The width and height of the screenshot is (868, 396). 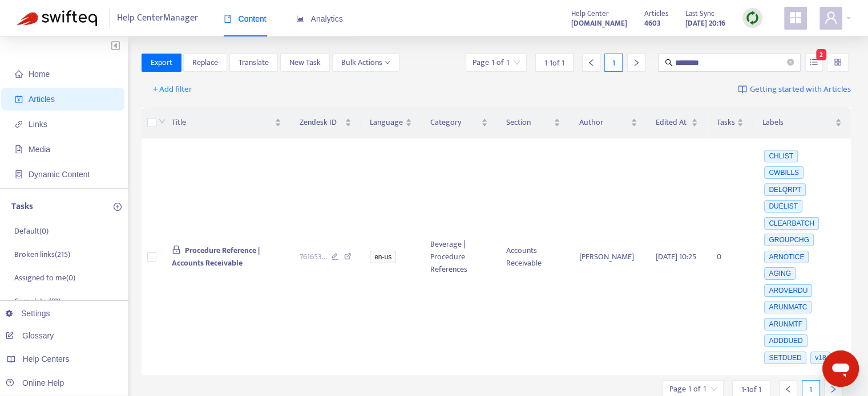 What do you see at coordinates (226, 123) in the screenshot?
I see `th: Title` at bounding box center [226, 123].